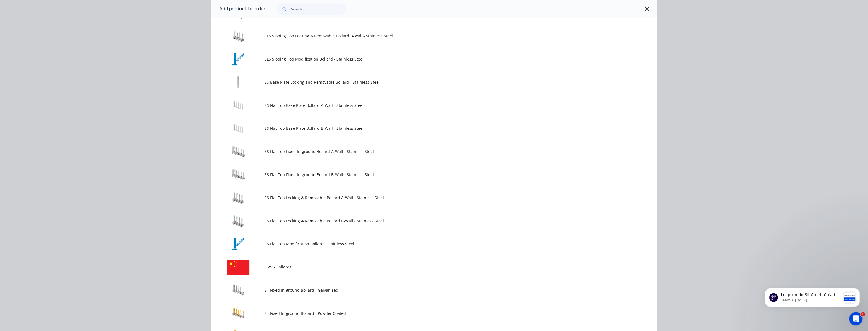 The height and width of the screenshot is (331, 868). I want to click on span: ST Fixed In-ground Bollard - Galvanised, so click(422, 290).